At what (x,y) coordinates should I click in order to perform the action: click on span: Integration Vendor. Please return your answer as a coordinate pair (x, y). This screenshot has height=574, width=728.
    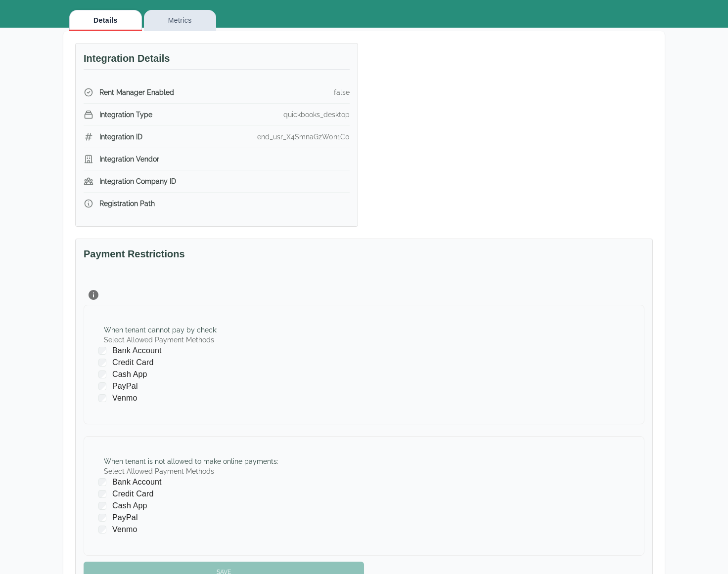
    Looking at the image, I should click on (129, 159).